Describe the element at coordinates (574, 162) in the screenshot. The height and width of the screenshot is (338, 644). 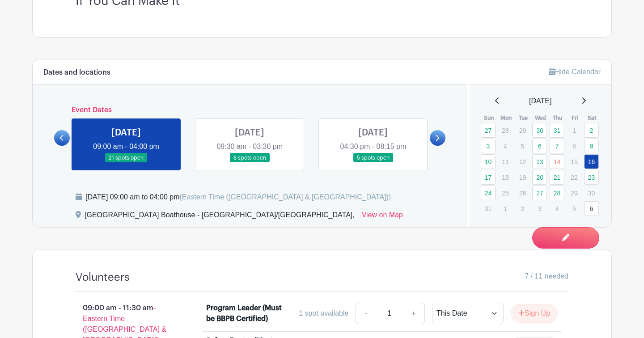
I see `p: 15` at that location.